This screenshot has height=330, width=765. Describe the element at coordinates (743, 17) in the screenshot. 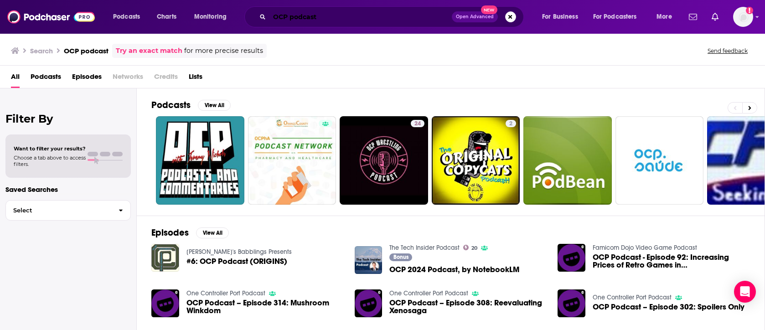

I see `button: Show profile menu` at that location.